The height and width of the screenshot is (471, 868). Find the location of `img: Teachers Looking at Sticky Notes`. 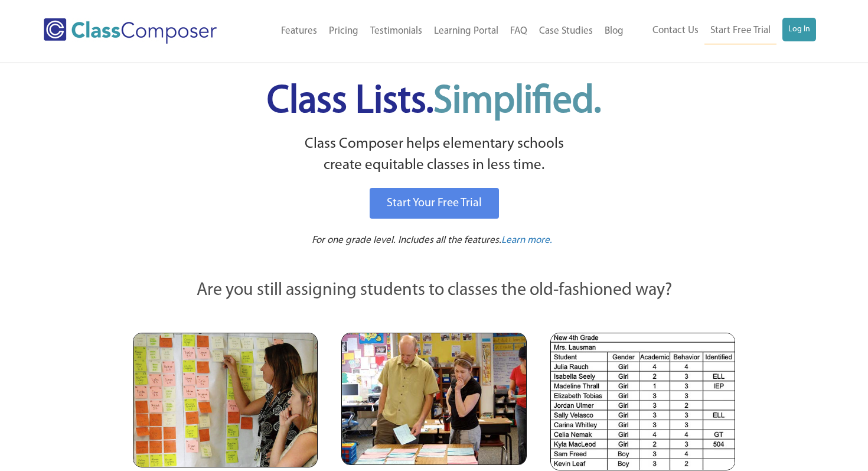

img: Teachers Looking at Sticky Notes is located at coordinates (225, 400).